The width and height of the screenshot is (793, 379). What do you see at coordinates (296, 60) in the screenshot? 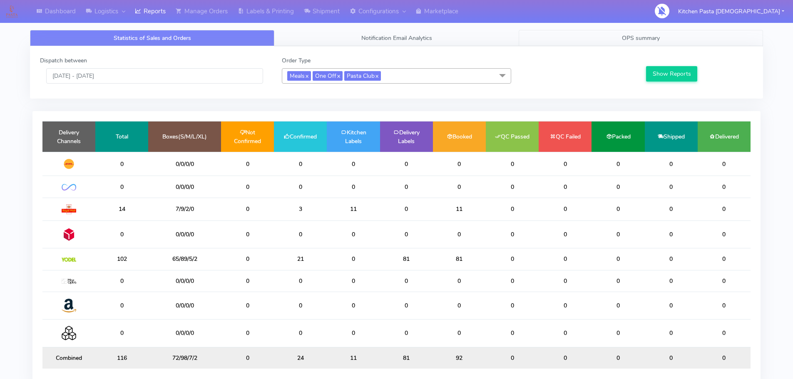
I see `label: Order Type` at bounding box center [296, 60].